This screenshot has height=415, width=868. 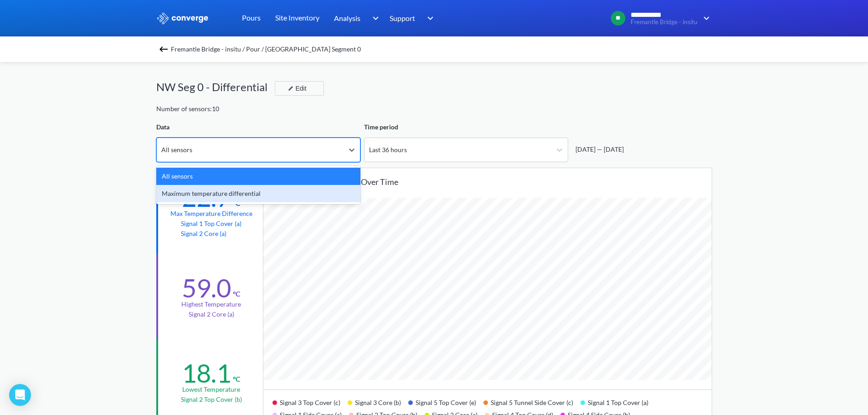 I want to click on div: Signal 3 Core (b), so click(x=378, y=402).